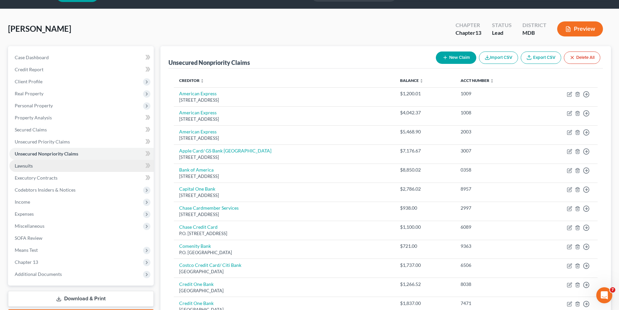 The height and width of the screenshot is (310, 619). I want to click on span: Property Analysis, so click(33, 117).